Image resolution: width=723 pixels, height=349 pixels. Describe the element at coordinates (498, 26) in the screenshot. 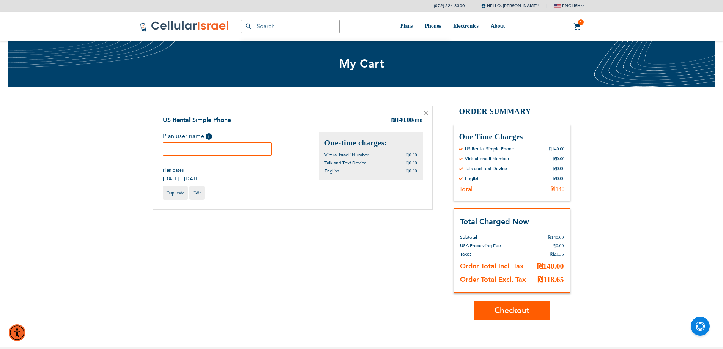

I see `span: About` at that location.